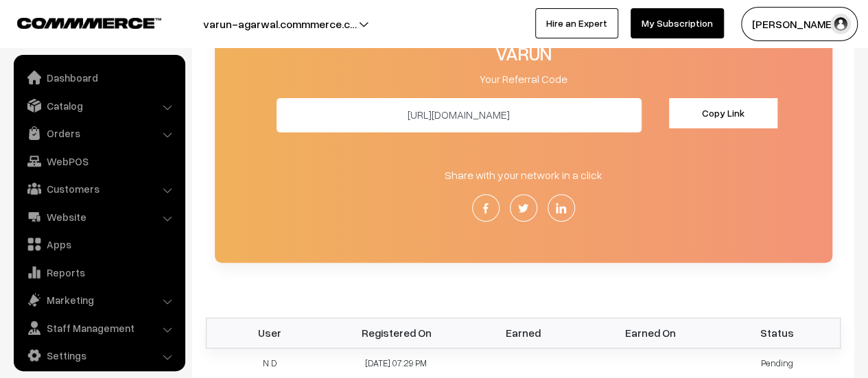 This screenshot has height=378, width=868. Describe the element at coordinates (99, 245) in the screenshot. I see `a: Apps` at that location.